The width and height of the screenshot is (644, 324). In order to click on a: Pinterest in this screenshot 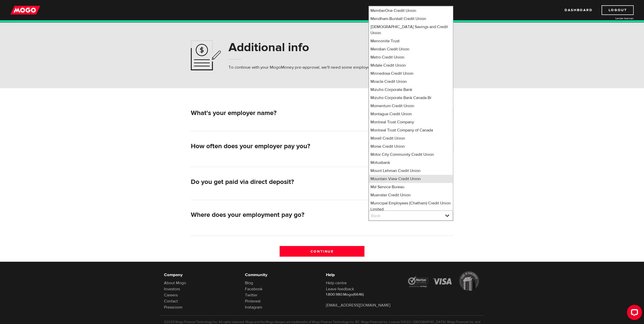, I will do `click(252, 301)`.